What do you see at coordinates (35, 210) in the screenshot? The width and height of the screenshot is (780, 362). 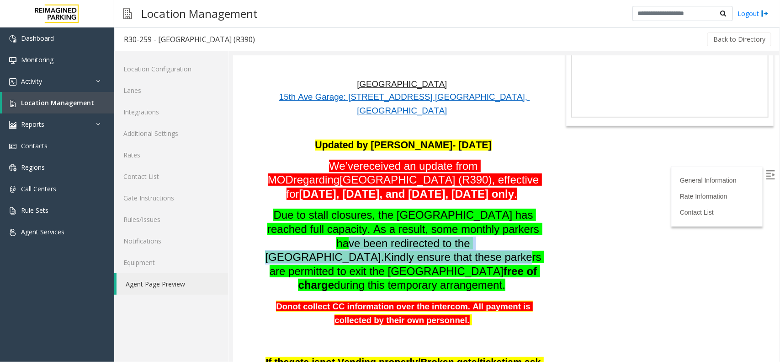 I see `span: Rule Sets` at bounding box center [35, 210].